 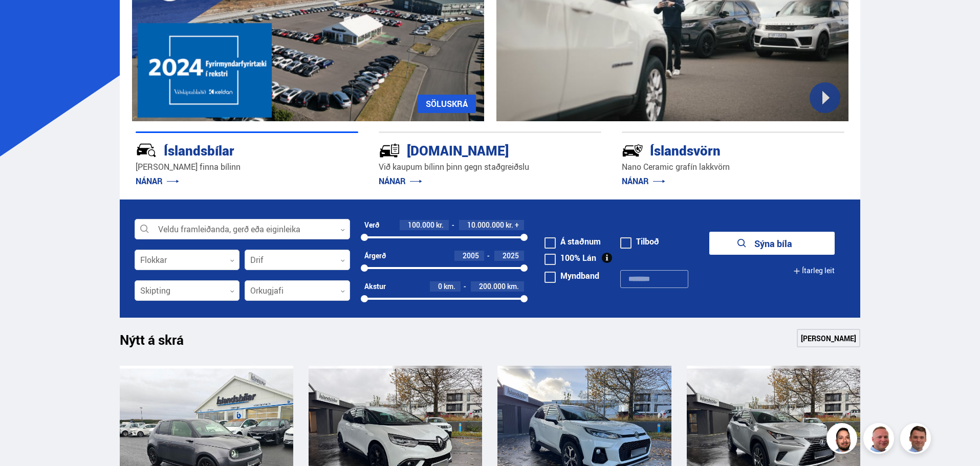 I want to click on label: Myndband, so click(x=572, y=276).